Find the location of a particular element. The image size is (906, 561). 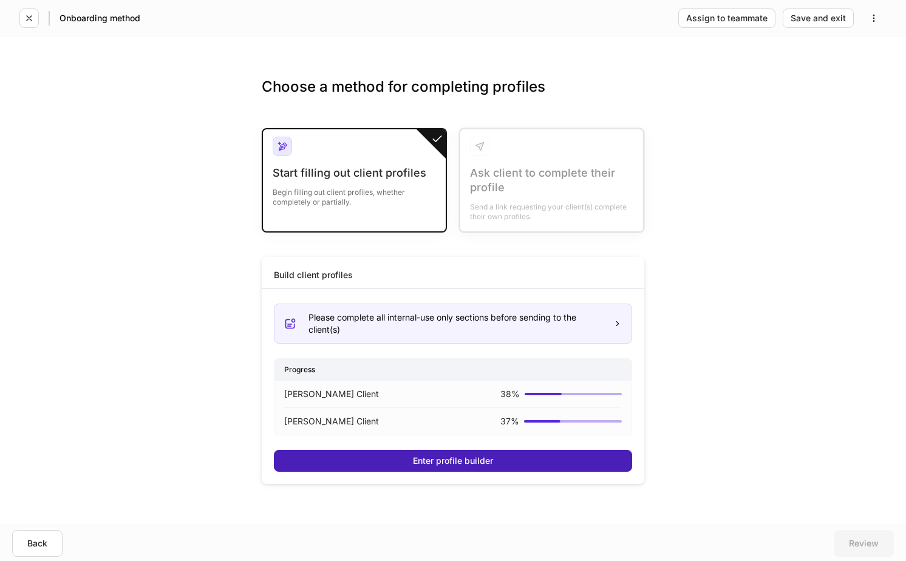

div: Build client profiles is located at coordinates (313, 275).